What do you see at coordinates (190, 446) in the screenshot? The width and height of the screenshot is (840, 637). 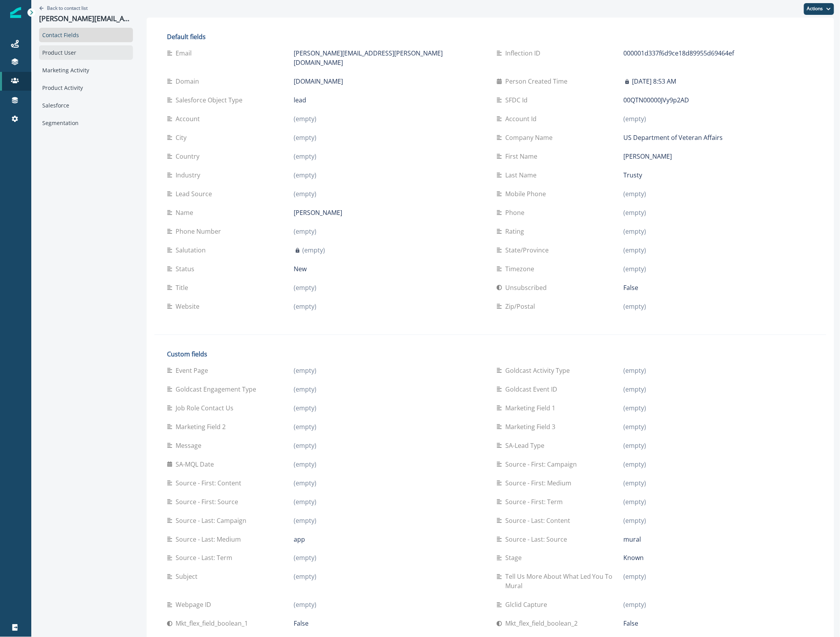 I see `p: Message` at bounding box center [190, 446].